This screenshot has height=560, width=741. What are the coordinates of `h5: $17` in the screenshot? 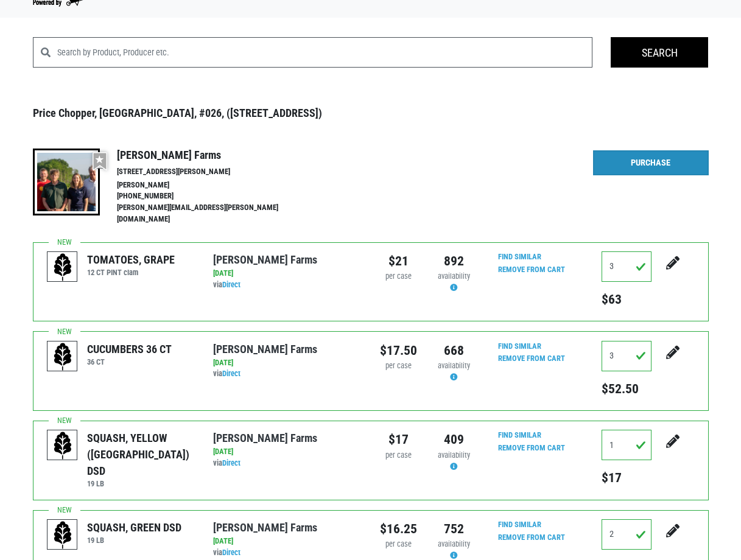 It's located at (626, 478).